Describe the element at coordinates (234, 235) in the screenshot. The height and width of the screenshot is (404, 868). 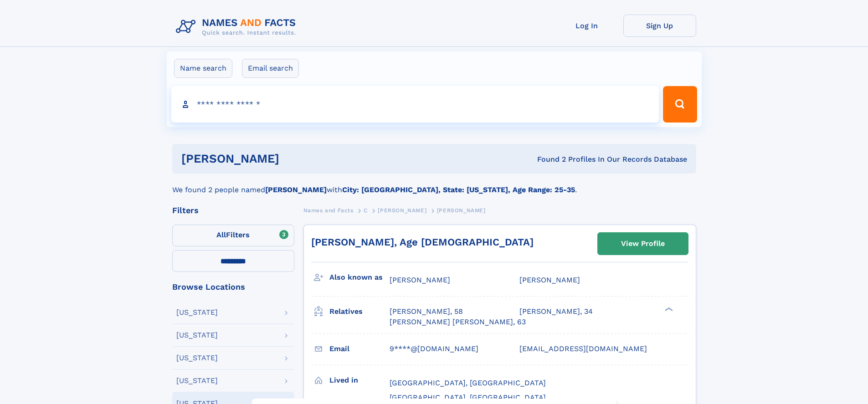
I see `label: Filters` at that location.